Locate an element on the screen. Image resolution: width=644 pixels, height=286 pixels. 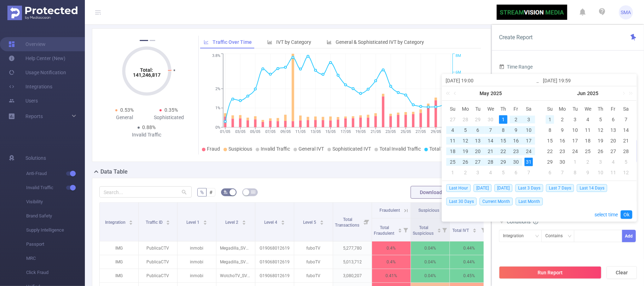
div: 4 is located at coordinates (613, 162).